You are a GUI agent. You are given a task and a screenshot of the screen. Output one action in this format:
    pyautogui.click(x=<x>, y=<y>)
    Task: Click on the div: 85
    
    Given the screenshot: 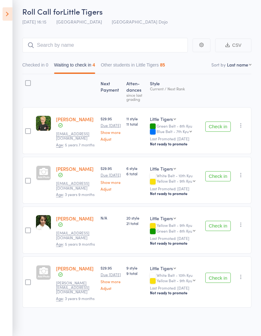 What is the action you would take?
    pyautogui.click(x=163, y=65)
    